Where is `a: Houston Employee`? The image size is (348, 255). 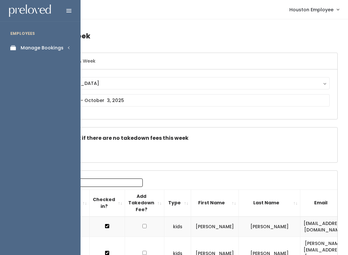
a: Houston Employee is located at coordinates (314, 9).